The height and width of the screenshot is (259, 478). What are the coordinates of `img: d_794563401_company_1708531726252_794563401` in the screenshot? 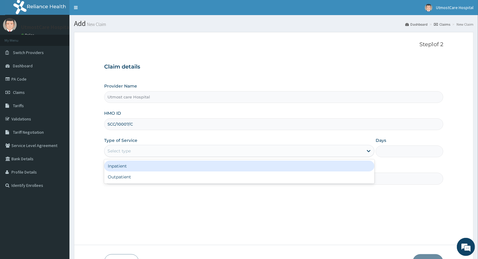 It's located at (18, 38).